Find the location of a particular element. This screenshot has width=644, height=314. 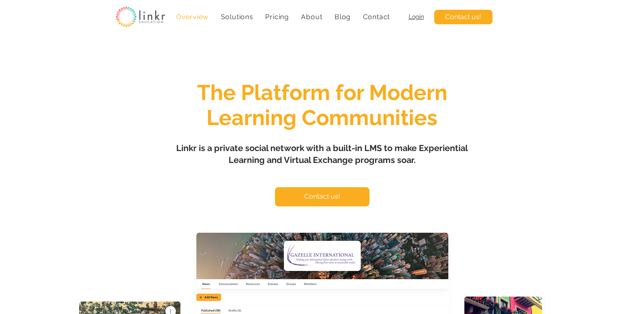

span: About is located at coordinates (312, 17).